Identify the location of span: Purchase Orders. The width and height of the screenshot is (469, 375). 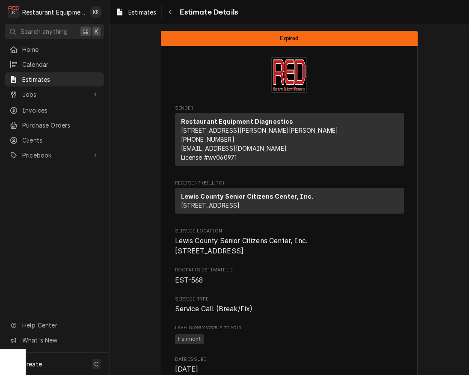
(61, 125).